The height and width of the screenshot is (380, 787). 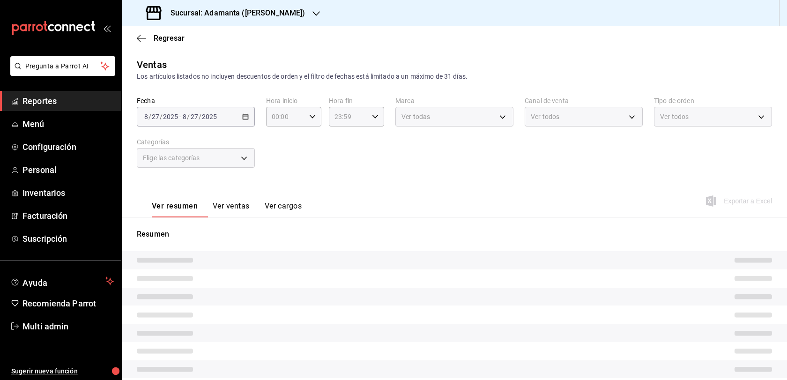 I want to click on button: Ver ventas, so click(x=231, y=209).